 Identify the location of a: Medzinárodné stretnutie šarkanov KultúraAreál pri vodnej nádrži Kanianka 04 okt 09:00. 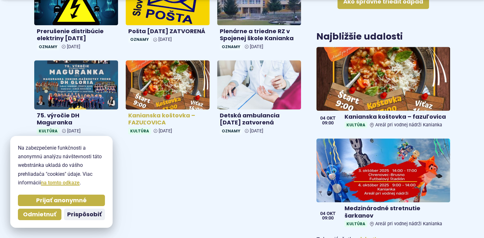
(383, 184).